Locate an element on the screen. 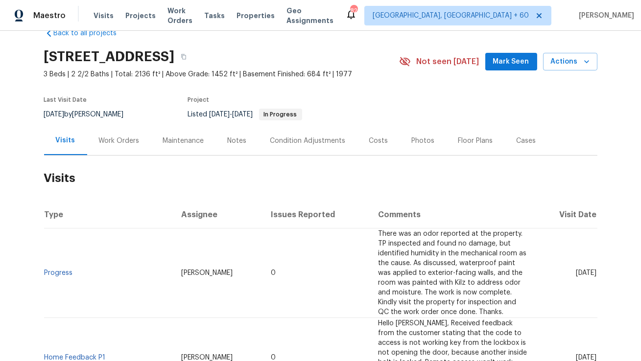 Image resolution: width=641 pixels, height=361 pixels. span: In Progress is located at coordinates (280, 115).